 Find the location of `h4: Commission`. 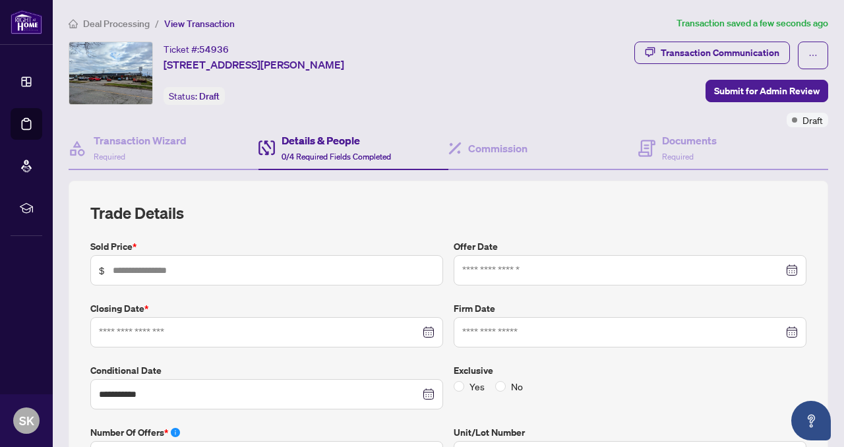

h4: Commission is located at coordinates (498, 148).